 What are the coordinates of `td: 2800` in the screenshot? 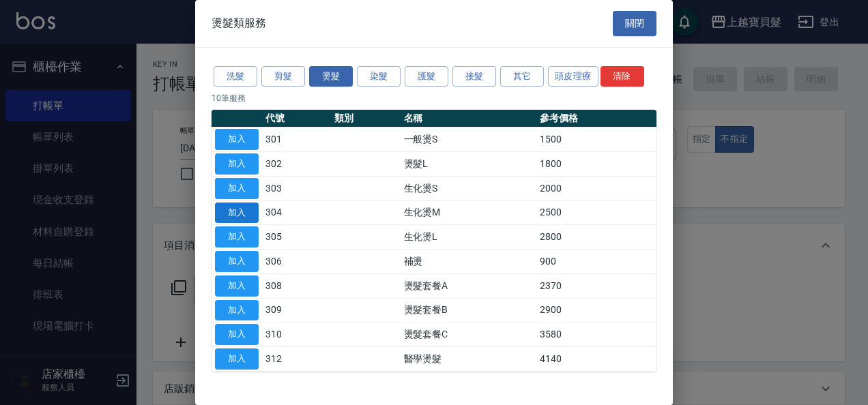 It's located at (597, 238).